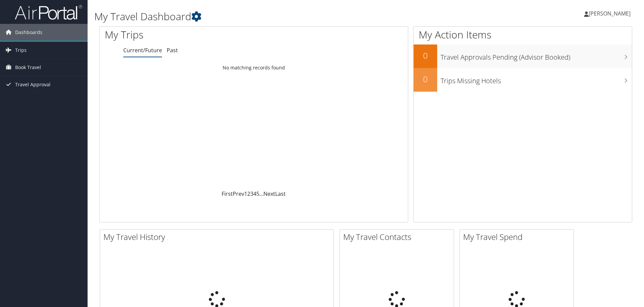 Image resolution: width=644 pixels, height=307 pixels. Describe the element at coordinates (249, 194) in the screenshot. I see `a: 2` at that location.